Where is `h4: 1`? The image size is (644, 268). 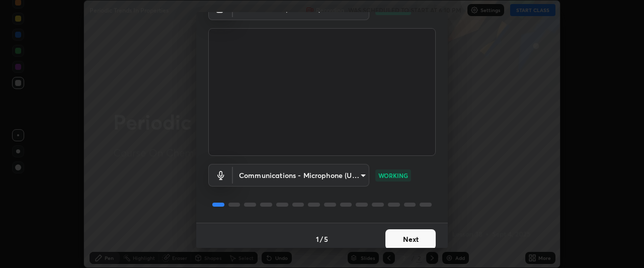
h4: 1 is located at coordinates (318, 239).